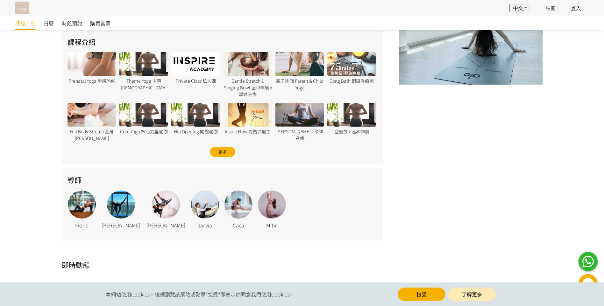  I want to click on div: Gentle Stretch & Singing Bowl 溫和伸展 x 頌缽音療, so click(248, 88).